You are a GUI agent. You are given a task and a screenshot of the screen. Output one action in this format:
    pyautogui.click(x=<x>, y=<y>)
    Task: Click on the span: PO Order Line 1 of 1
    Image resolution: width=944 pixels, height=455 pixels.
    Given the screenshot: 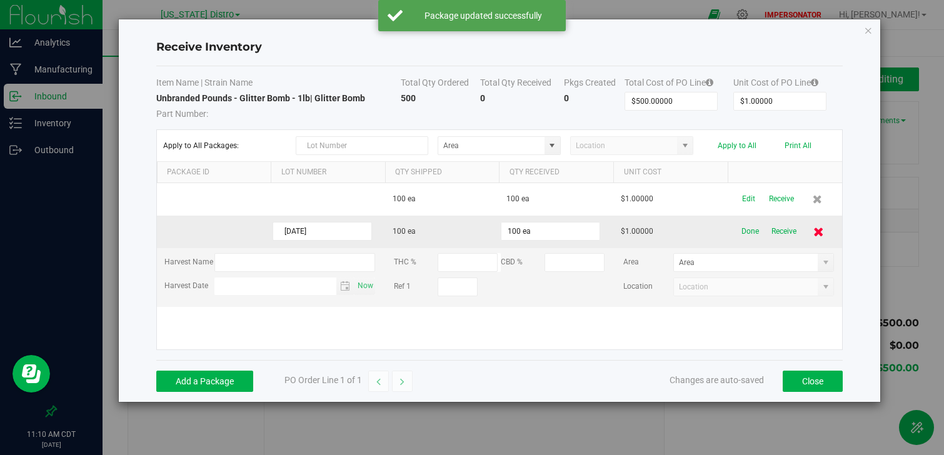 What is the action you would take?
    pyautogui.click(x=323, y=380)
    